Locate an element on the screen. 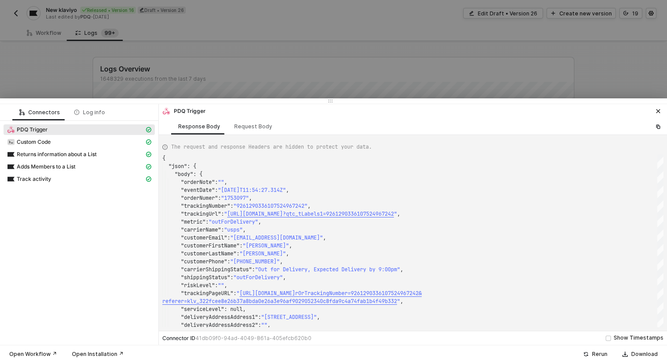 This screenshot has width=667, height=363. span: "riskLevel" is located at coordinates (198, 285).